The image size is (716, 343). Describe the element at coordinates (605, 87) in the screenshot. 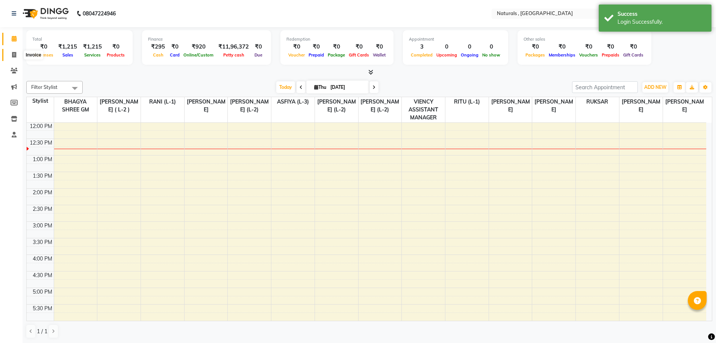

I see `input: Search Appointment` at that location.